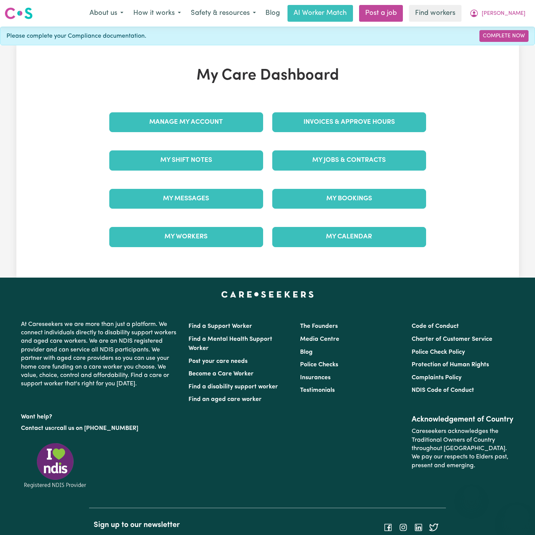  What do you see at coordinates (317, 390) in the screenshot?
I see `a: Testimonials` at bounding box center [317, 390].